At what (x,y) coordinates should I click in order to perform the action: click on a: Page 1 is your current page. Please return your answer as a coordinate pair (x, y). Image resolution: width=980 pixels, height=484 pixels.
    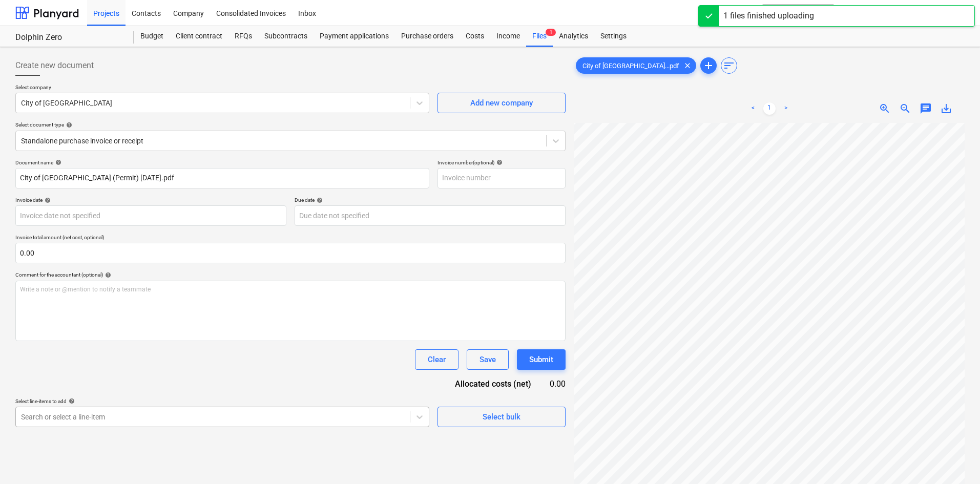
    Looking at the image, I should click on (769, 108).